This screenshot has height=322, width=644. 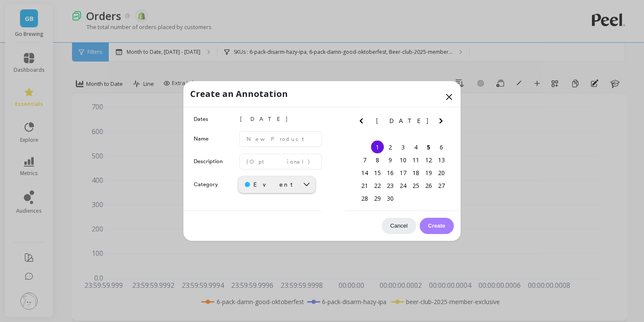 What do you see at coordinates (390, 160) in the screenshot?
I see `div: Choose Tuesday, September 9th, 2025` at bounding box center [390, 160].